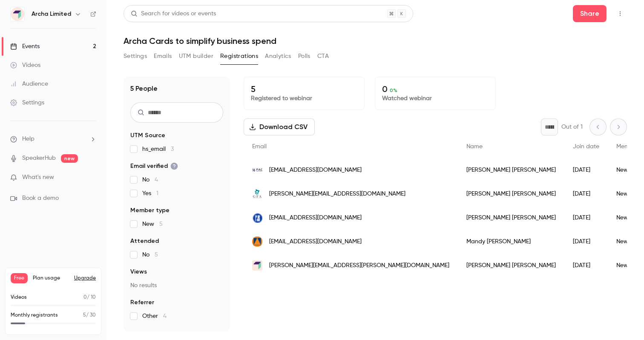  I want to click on span: Views, so click(138, 271).